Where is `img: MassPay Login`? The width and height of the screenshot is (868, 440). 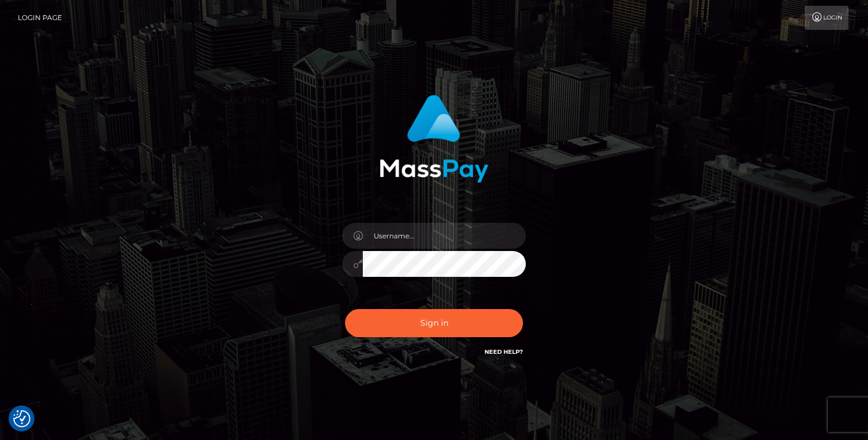
img: MassPay Login is located at coordinates (434, 138).